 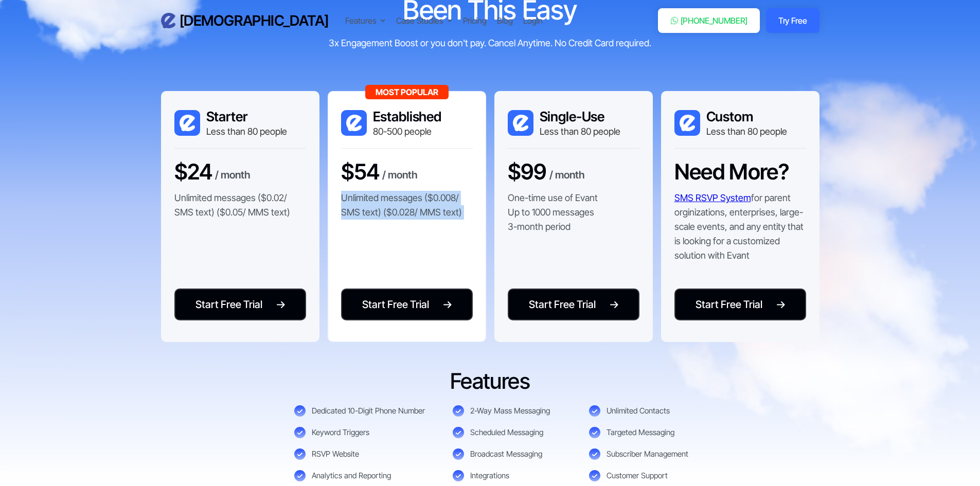 What do you see at coordinates (240, 205) in the screenshot?
I see `p: Unlimited messages ($0.02/ SMS text) ($0.05/ MMS text)` at bounding box center [240, 205].